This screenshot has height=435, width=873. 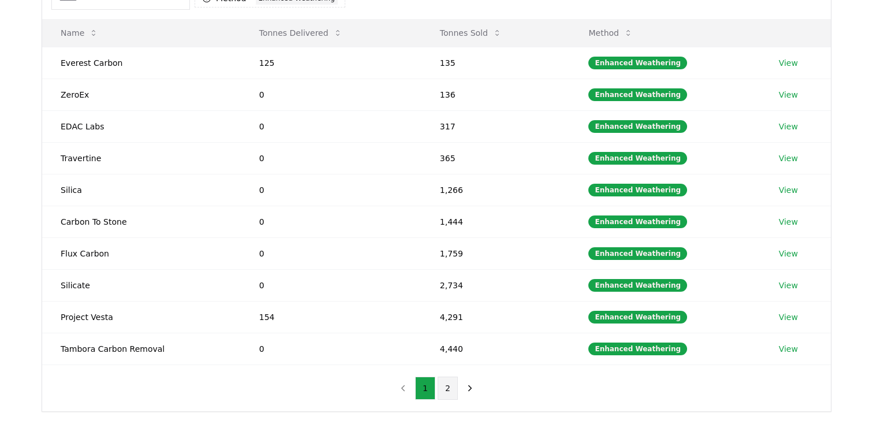 I want to click on td: Travertine, so click(x=141, y=158).